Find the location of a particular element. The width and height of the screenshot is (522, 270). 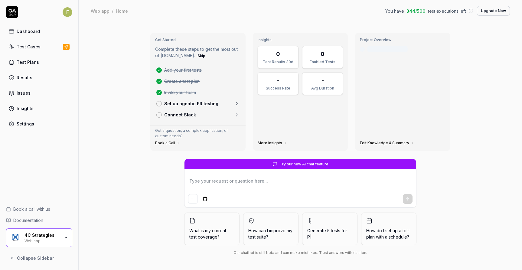

div: Issues is located at coordinates (24, 93).